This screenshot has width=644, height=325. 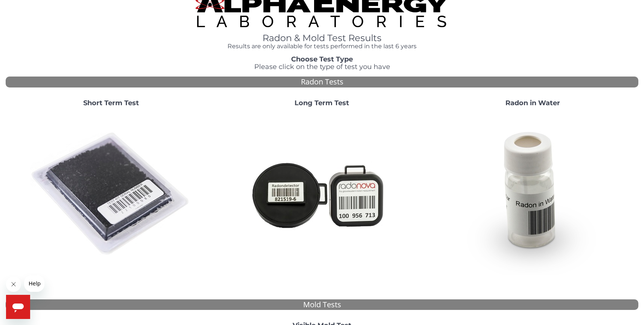 I want to click on div: Radon Tests, so click(x=322, y=82).